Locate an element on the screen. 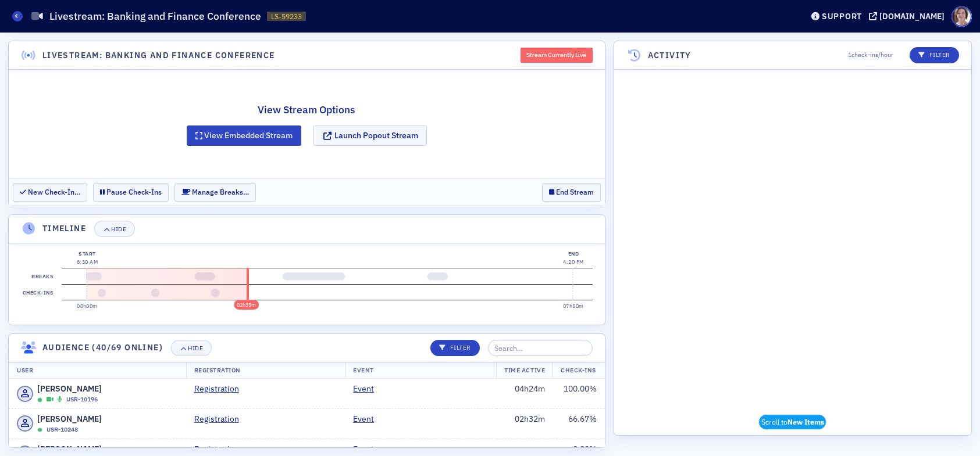 Image resolution: width=980 pixels, height=456 pixels. time: 07h50m is located at coordinates (574, 306).